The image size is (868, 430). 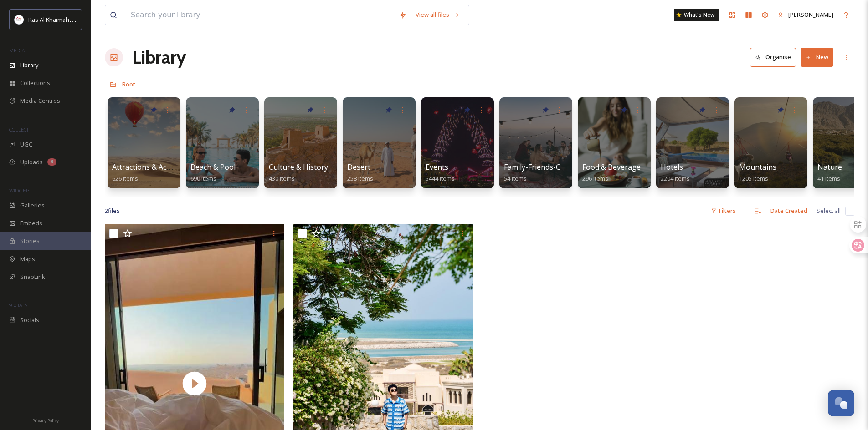 What do you see at coordinates (213, 172) in the screenshot?
I see `a: Beach & Pool690 items` at bounding box center [213, 172].